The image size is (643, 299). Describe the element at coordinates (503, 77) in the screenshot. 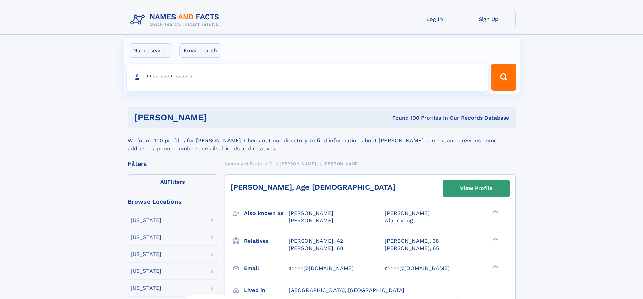

I see `button: Search Button` at that location.